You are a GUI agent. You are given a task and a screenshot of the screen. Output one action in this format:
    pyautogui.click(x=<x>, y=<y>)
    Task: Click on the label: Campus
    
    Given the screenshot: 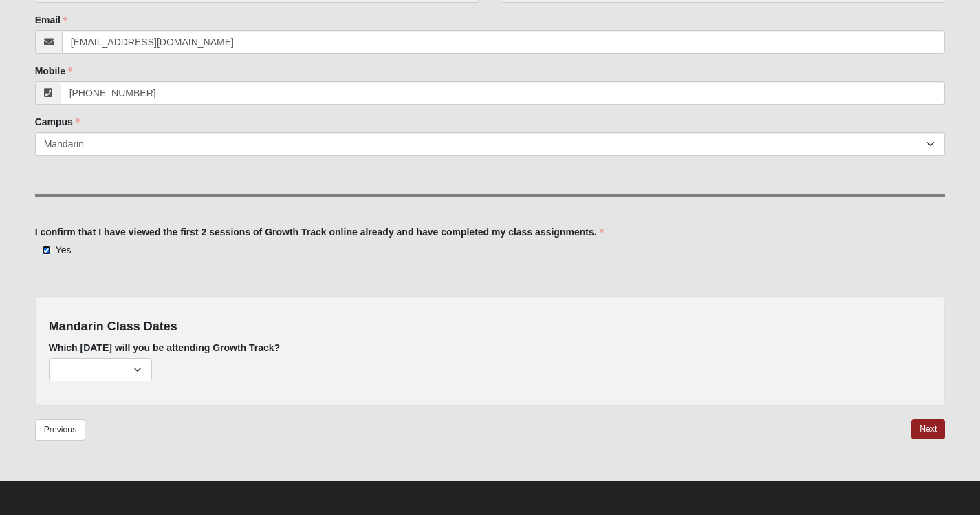 What is the action you would take?
    pyautogui.click(x=57, y=122)
    